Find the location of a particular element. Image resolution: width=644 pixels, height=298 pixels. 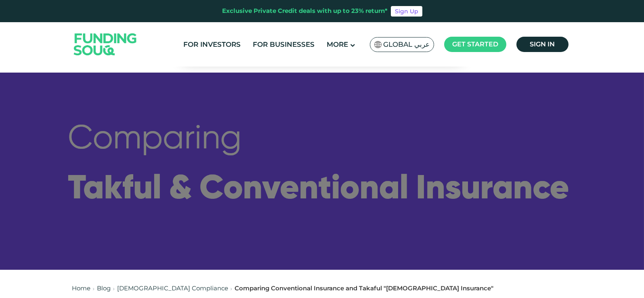

a: Sign in is located at coordinates (542, 44).